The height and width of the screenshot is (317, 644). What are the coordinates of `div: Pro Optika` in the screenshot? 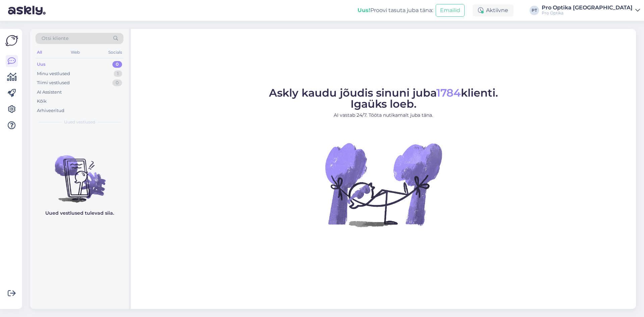 It's located at (587, 13).